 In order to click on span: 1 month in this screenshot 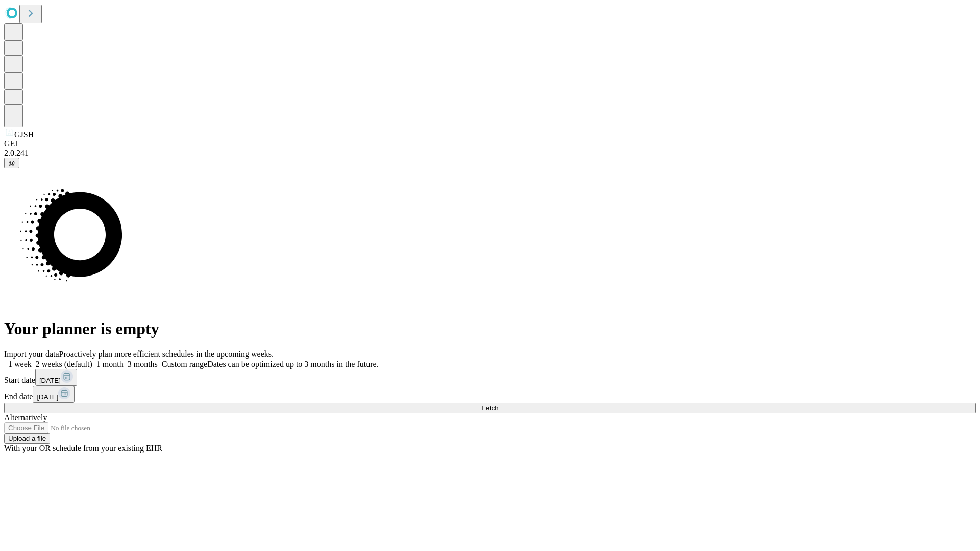, I will do `click(110, 363)`.